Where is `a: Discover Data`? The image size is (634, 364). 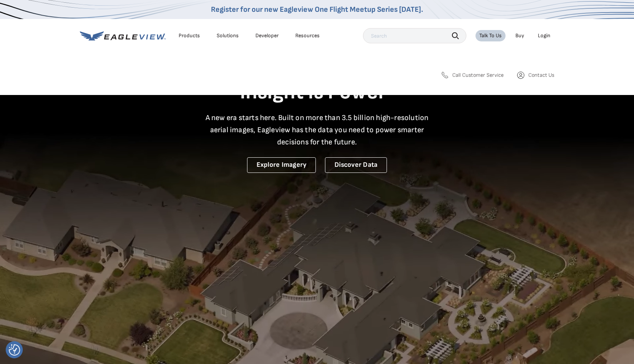
a: Discover Data is located at coordinates (356, 165).